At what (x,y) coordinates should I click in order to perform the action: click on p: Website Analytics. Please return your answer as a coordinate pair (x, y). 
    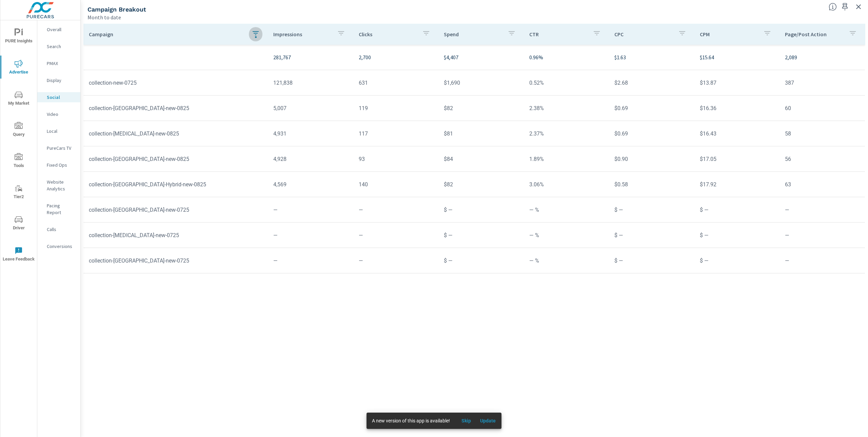
    Looking at the image, I should click on (60, 185).